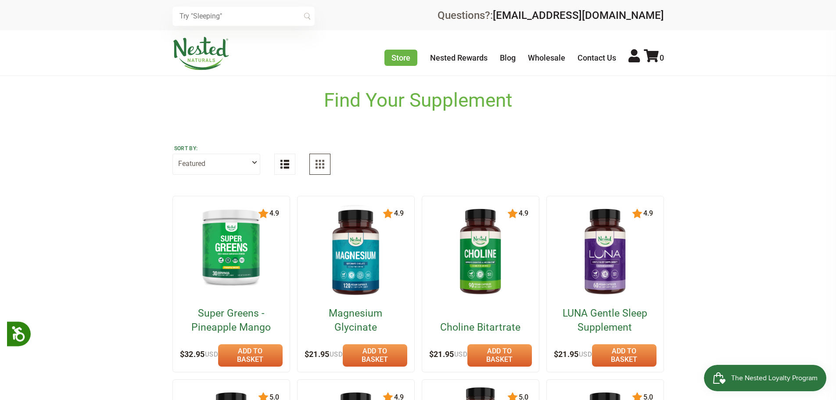 The image size is (836, 400). What do you see at coordinates (551, 15) in the screenshot?
I see `div: Questions?:` at bounding box center [551, 15].